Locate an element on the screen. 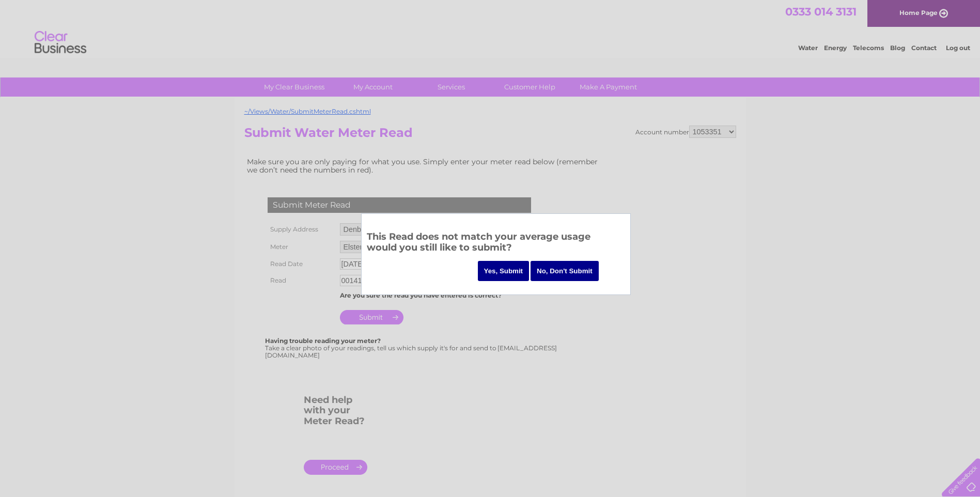  a: 0333 014 3131 is located at coordinates (821, 11).